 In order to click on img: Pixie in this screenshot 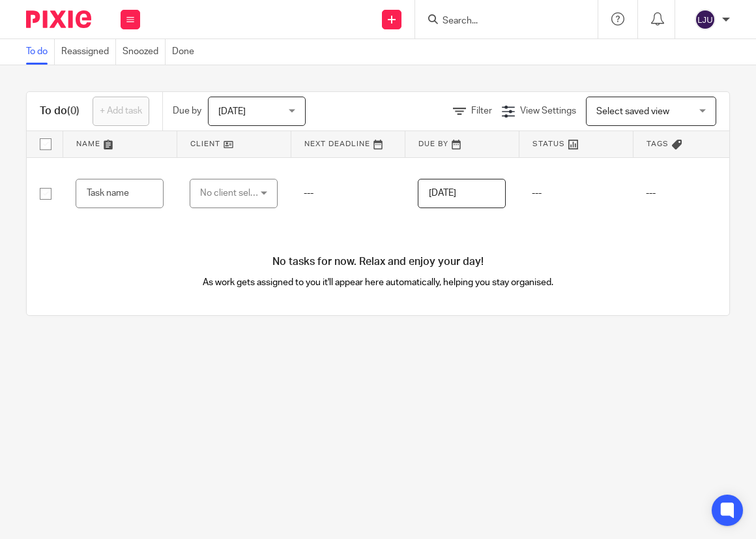, I will do `click(58, 19)`.